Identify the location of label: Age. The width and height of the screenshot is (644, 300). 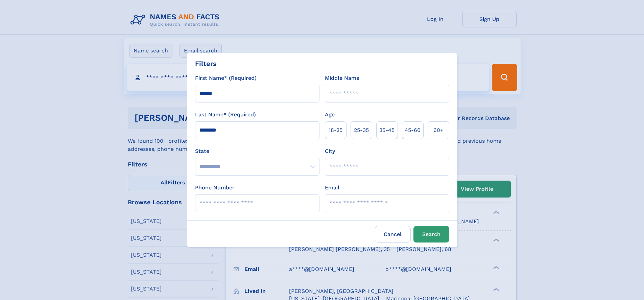
(330, 115).